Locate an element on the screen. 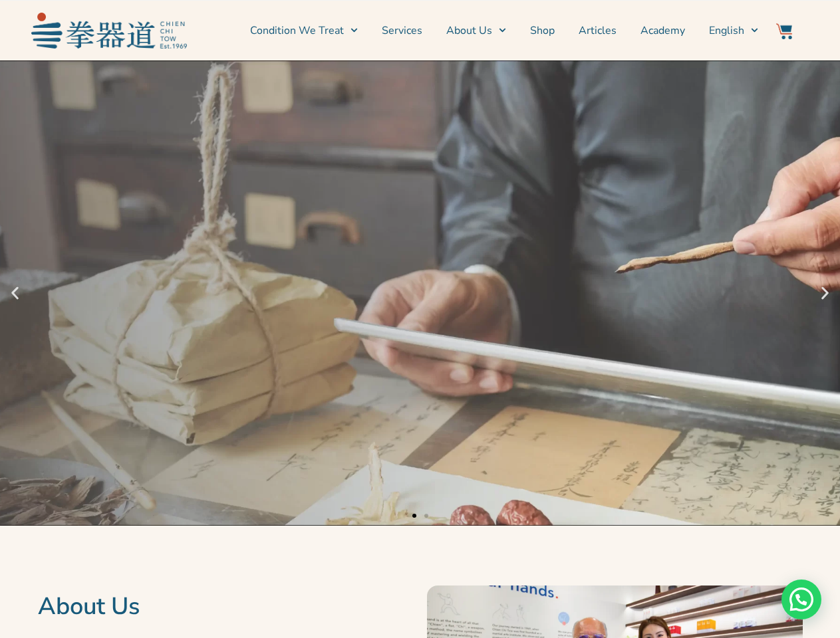 Image resolution: width=840 pixels, height=638 pixels. a: Condition We Treat is located at coordinates (304, 30).